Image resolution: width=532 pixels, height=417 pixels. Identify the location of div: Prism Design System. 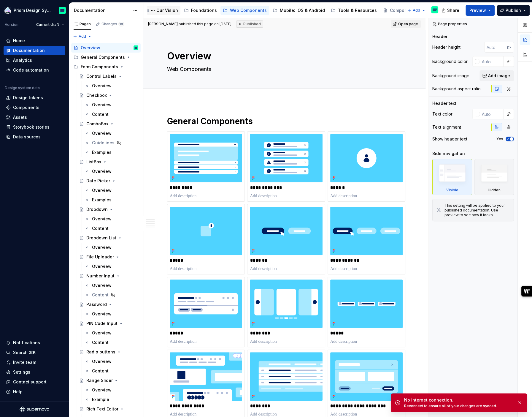
(33, 10).